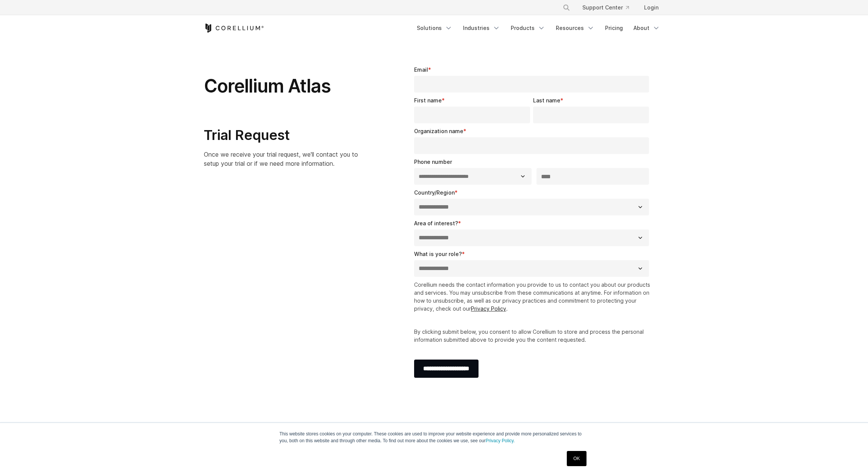 This screenshot has height=476, width=868. I want to click on a: Products, so click(528, 28).